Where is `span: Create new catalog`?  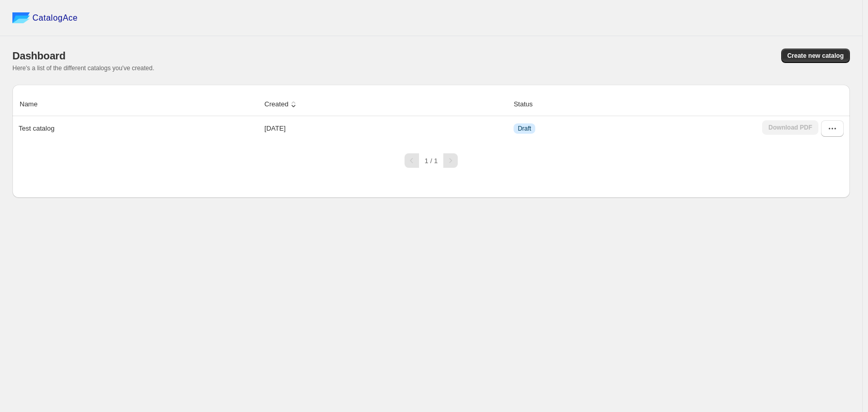
span: Create new catalog is located at coordinates (815, 56).